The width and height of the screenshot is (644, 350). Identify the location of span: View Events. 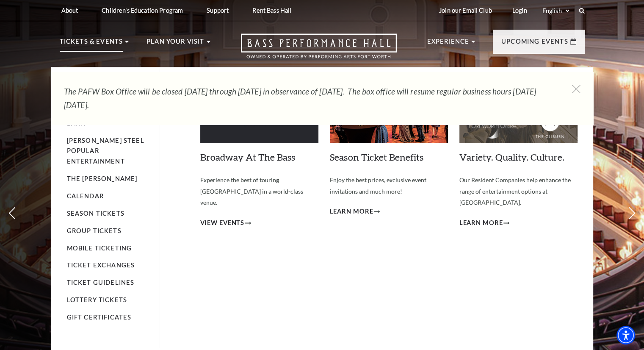
(222, 223).